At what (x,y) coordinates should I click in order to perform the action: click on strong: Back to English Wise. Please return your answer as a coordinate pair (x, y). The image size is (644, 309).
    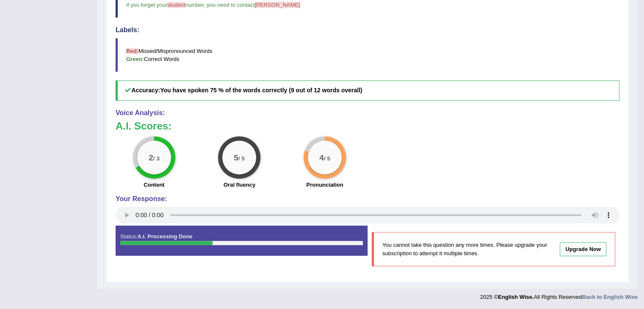
    Looking at the image, I should click on (609, 297).